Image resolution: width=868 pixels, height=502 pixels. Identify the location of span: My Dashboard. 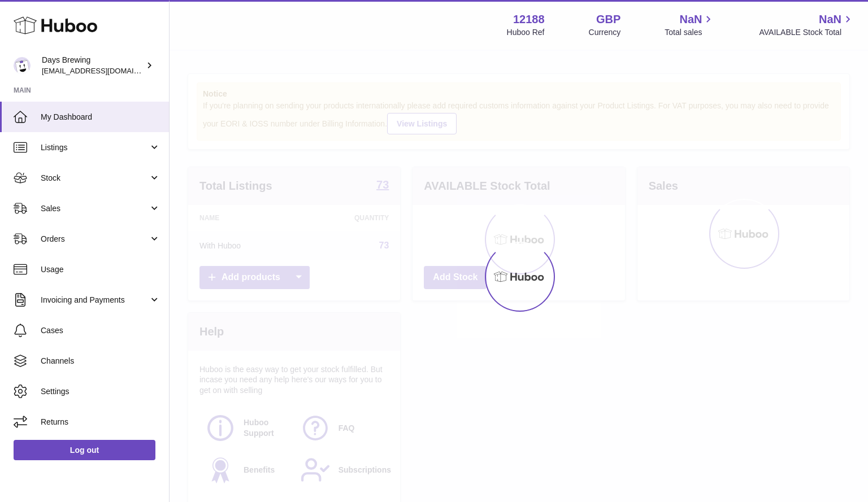
(101, 117).